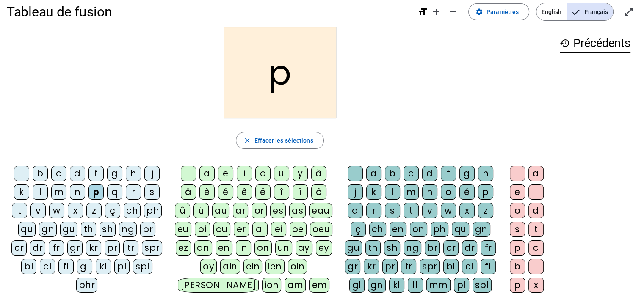  I want to click on span: Français, so click(590, 12).